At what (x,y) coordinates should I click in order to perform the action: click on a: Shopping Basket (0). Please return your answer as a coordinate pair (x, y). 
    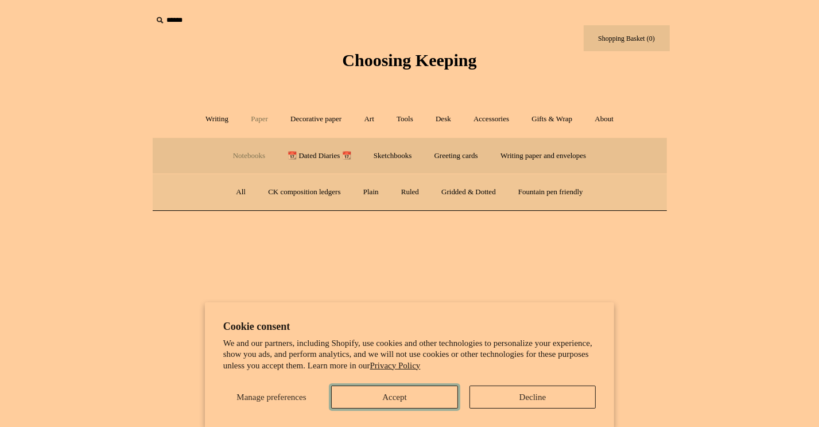
    Looking at the image, I should click on (627, 38).